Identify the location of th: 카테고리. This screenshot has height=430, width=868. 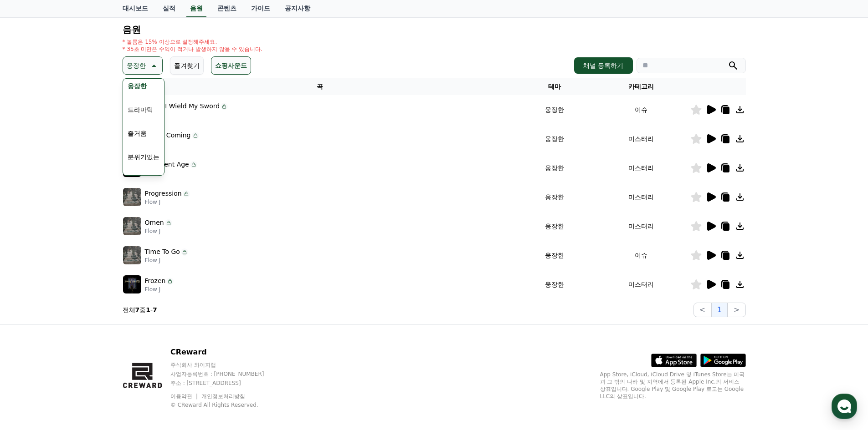
(641, 86).